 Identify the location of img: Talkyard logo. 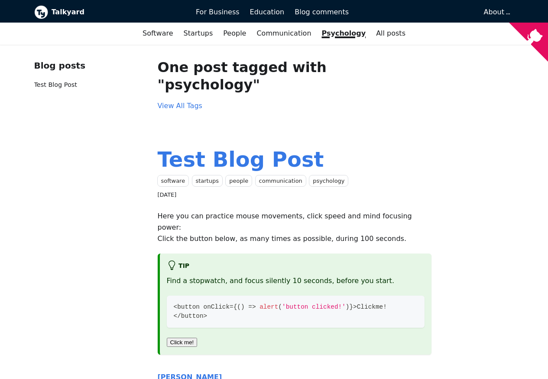
(41, 12).